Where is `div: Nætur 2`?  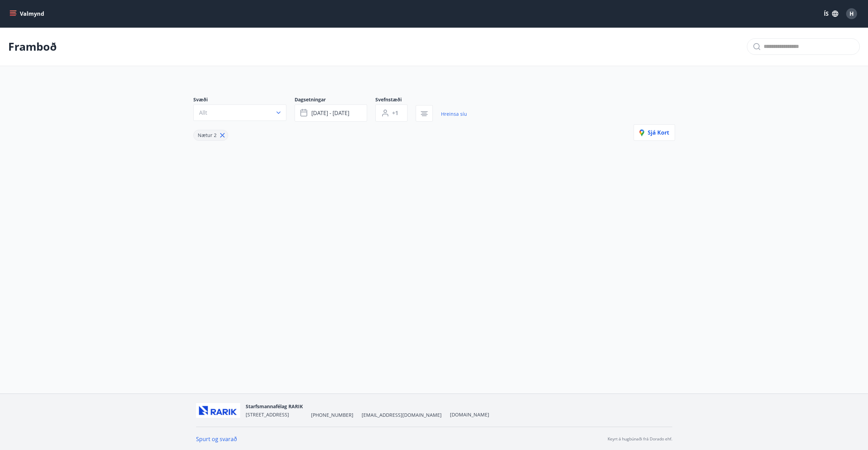 div: Nætur 2 is located at coordinates (211, 135).